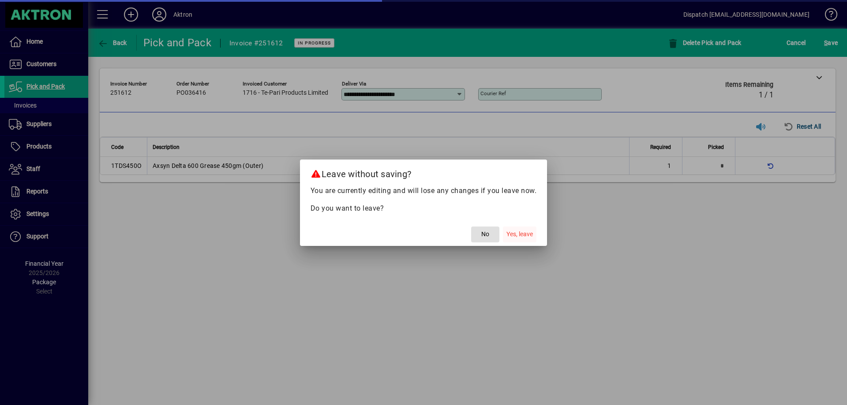 This screenshot has height=405, width=847. What do you see at coordinates (423, 209) in the screenshot?
I see `p: Do you want to leave?` at bounding box center [423, 209].